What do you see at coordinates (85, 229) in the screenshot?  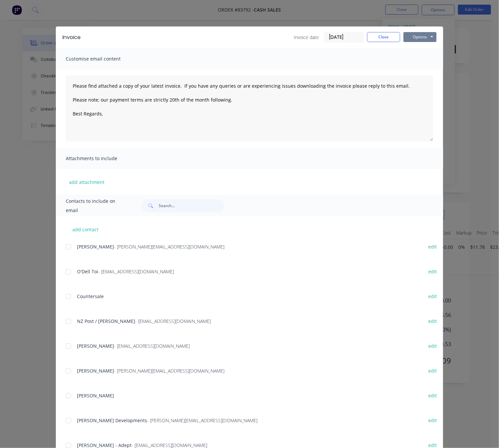 I see `button: add contact` at bounding box center [85, 229].